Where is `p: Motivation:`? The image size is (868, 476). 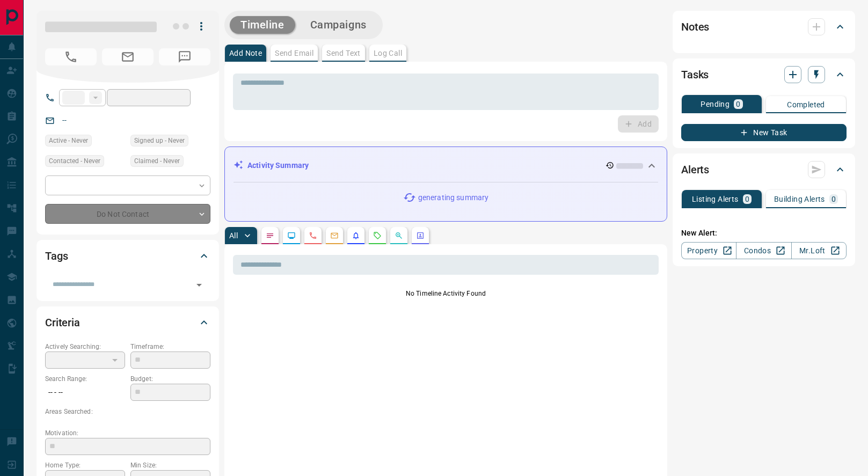 p: Motivation: is located at coordinates (128, 433).